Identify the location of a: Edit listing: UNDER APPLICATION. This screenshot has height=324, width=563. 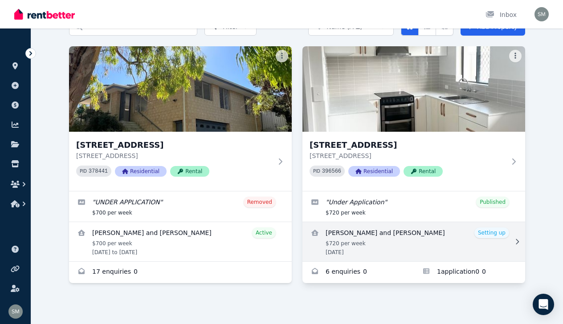
(180, 207).